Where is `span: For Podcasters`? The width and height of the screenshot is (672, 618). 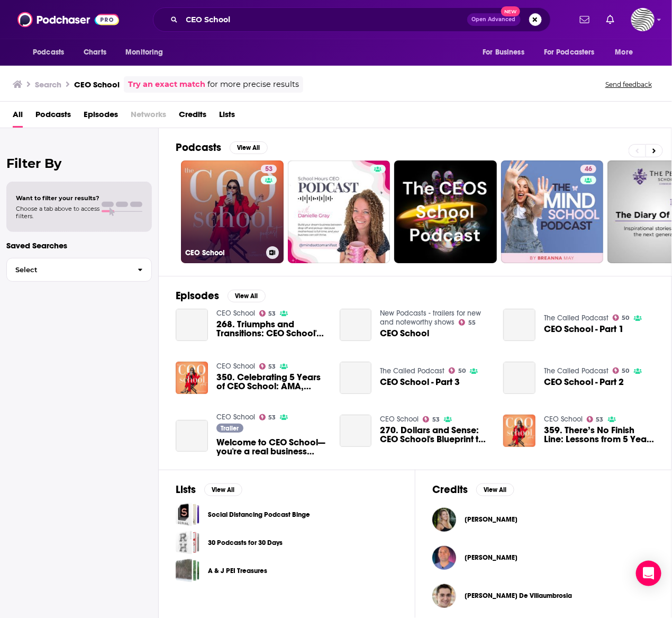
span: For Podcasters is located at coordinates (570, 53).